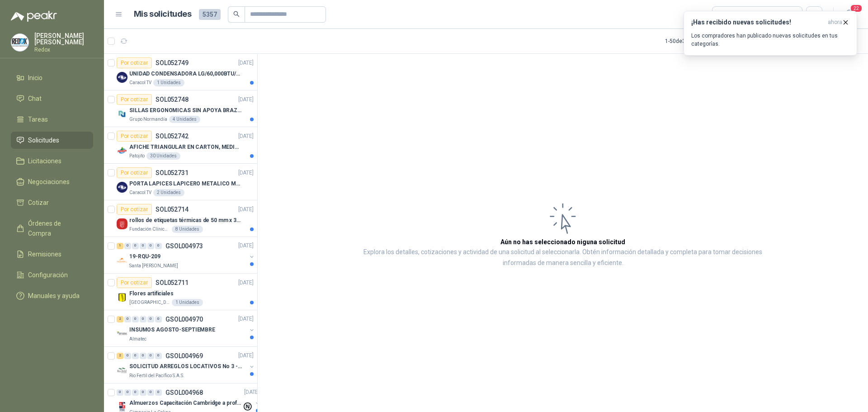 The image size is (868, 412). Describe the element at coordinates (56, 228) in the screenshot. I see `span: Órdenes de Compra` at that location.